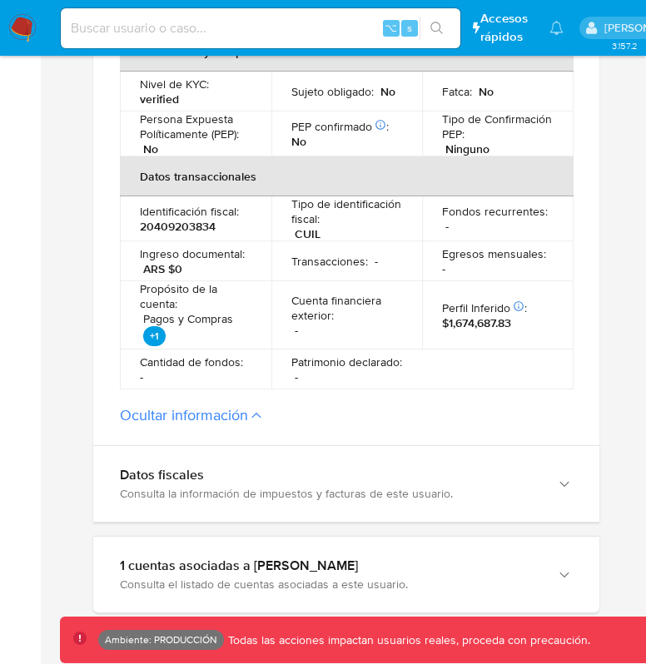  What do you see at coordinates (260, 28) in the screenshot?
I see `input: Buscar usuario o caso...` at bounding box center [260, 28].